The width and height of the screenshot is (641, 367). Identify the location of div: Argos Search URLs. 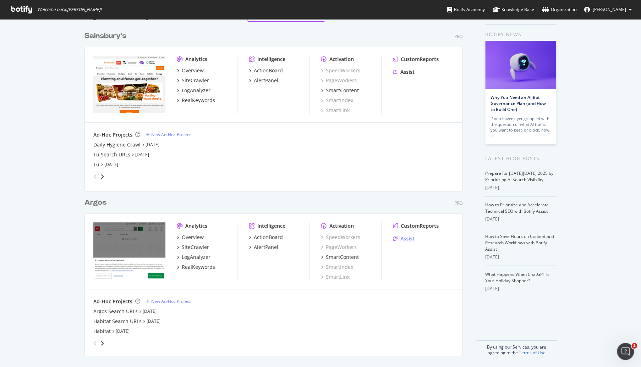
(115, 312).